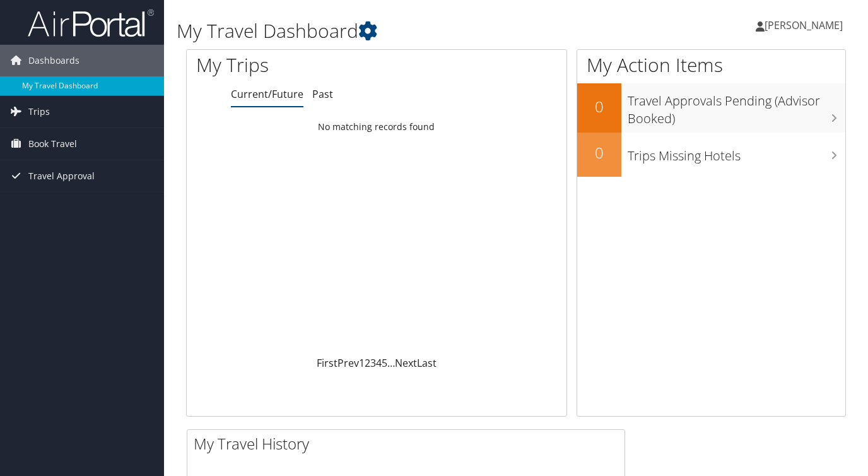 The width and height of the screenshot is (868, 476). I want to click on a: Last, so click(426, 362).